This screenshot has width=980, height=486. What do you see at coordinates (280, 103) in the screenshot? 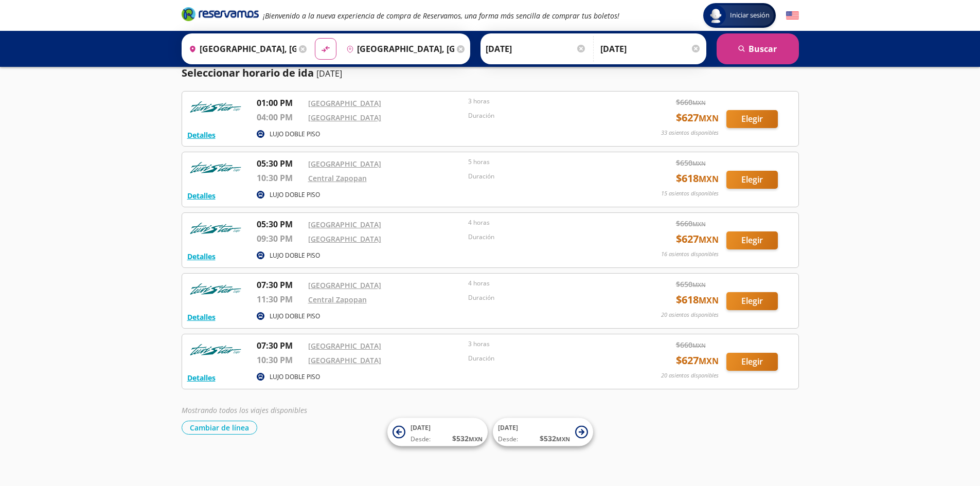
I see `p: 01:00 PM` at bounding box center [280, 103].